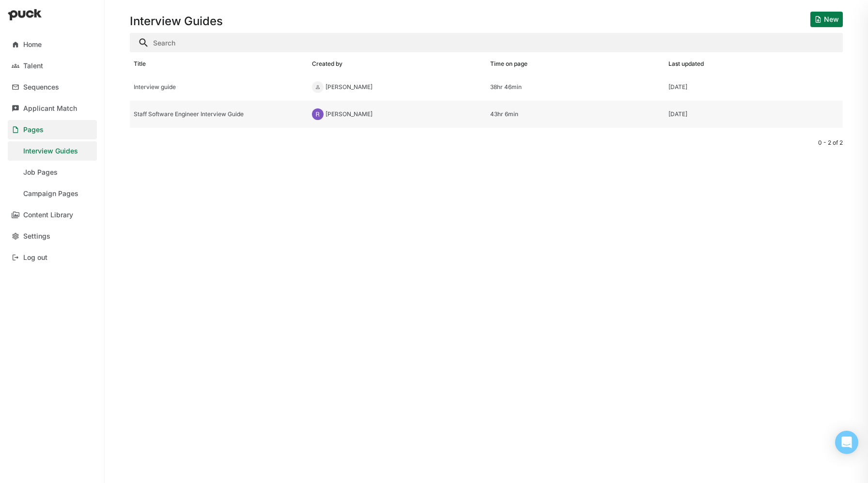 This screenshot has height=483, width=868. I want to click on div: 43hr 6min, so click(575, 114).